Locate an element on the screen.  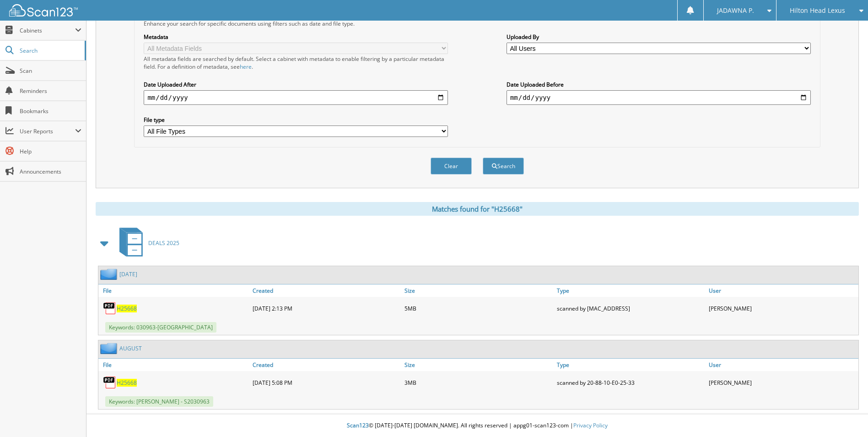
a: Privacy Policy is located at coordinates (590, 425).